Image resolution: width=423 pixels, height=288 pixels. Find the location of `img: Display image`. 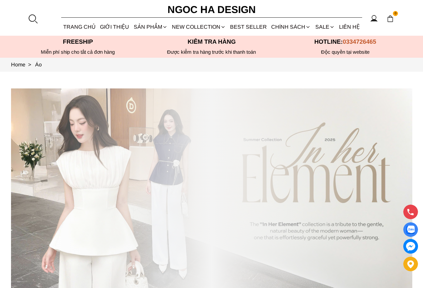

img: Display image is located at coordinates (410, 230).